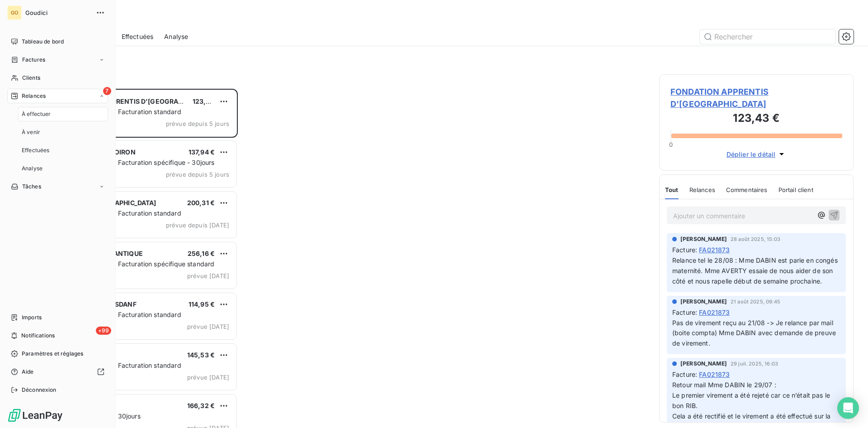 This screenshot has width=868, height=428. I want to click on div: Open Intercom Messenger, so click(849, 408).